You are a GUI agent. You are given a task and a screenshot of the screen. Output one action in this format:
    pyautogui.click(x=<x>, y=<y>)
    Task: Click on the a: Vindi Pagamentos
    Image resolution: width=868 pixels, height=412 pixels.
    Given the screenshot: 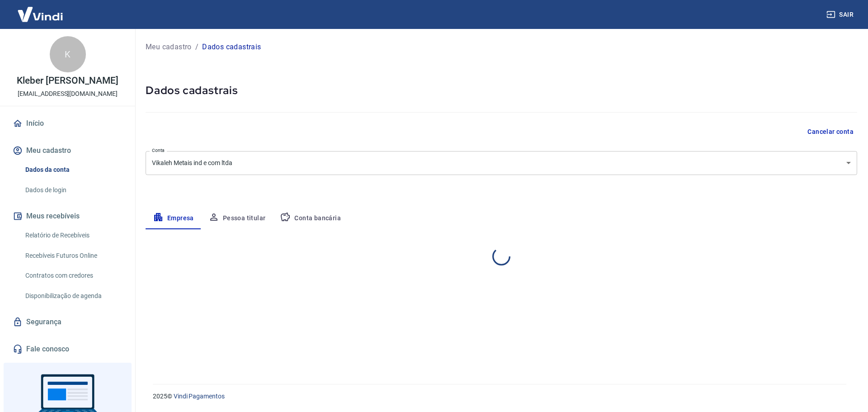 What is the action you would take?
    pyautogui.click(x=199, y=396)
    